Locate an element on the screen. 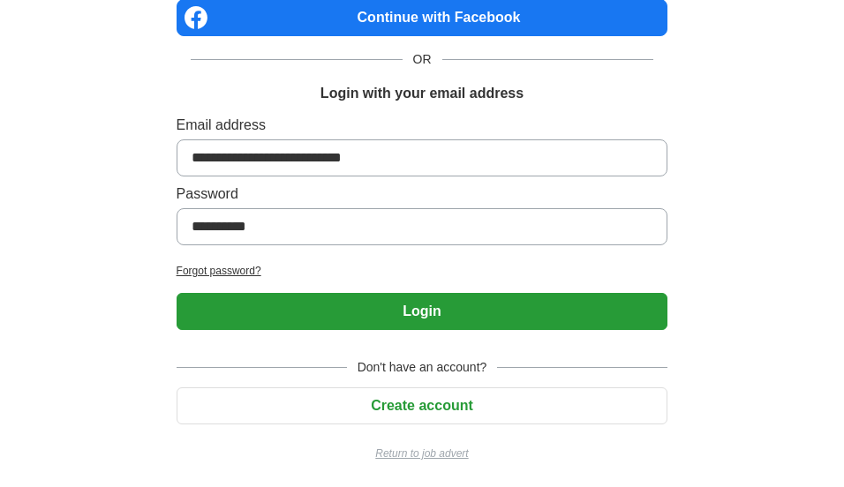 This screenshot has width=844, height=487. a: Return to job advert is located at coordinates (422, 454).